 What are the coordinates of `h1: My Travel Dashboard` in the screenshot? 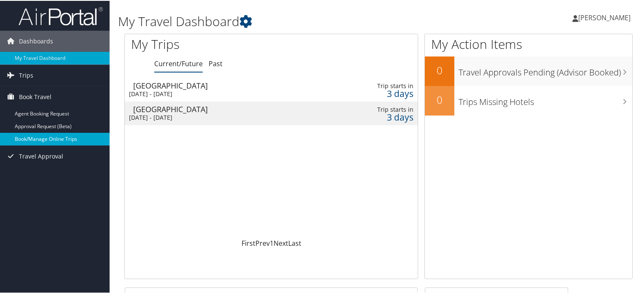 It's located at (292, 21).